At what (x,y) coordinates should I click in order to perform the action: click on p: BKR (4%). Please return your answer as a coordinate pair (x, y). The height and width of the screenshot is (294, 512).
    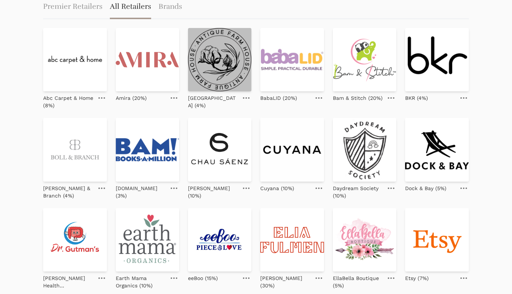
    Looking at the image, I should click on (416, 98).